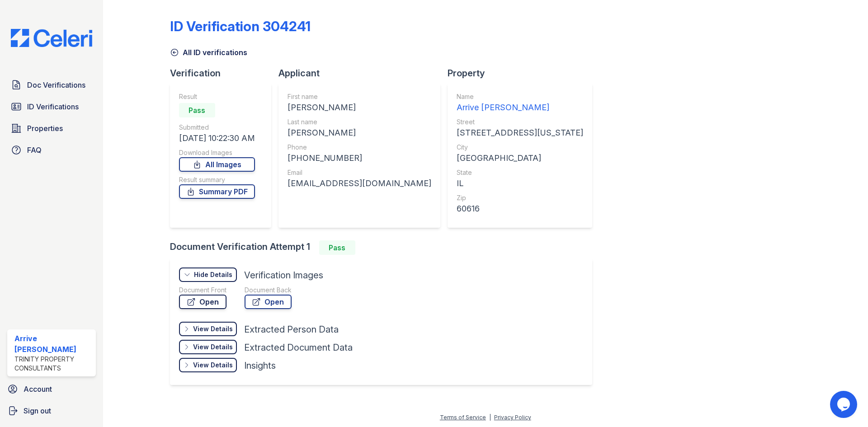  Describe the element at coordinates (524, 73) in the screenshot. I see `div: Property` at that location.